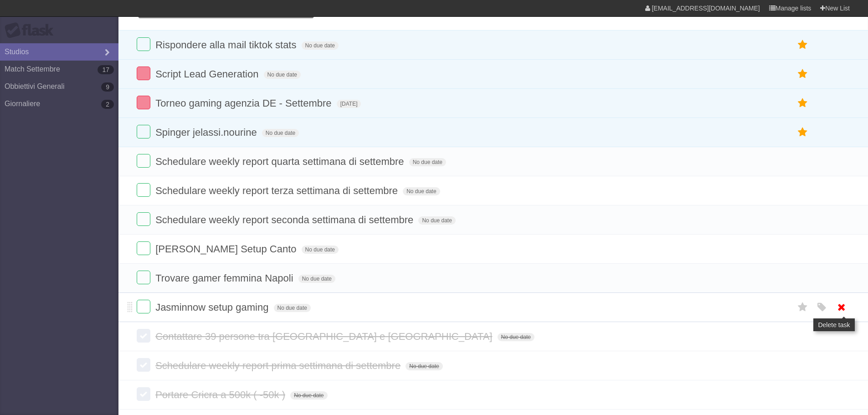  What do you see at coordinates (285, 220) in the screenshot?
I see `span: Schedulare weekly report seconda settimana di settembre` at bounding box center [285, 220].